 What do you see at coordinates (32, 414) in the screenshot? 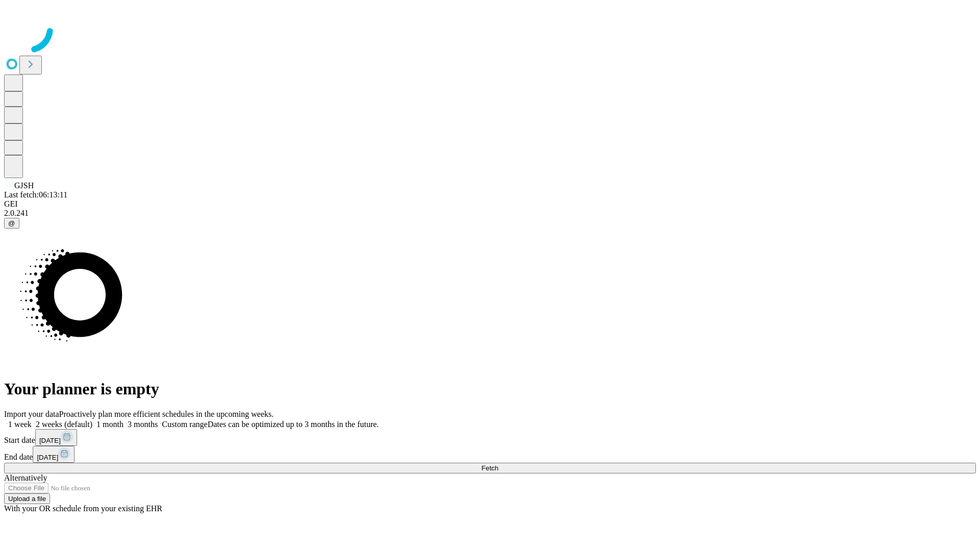
I see `span: Import your data` at bounding box center [32, 414].